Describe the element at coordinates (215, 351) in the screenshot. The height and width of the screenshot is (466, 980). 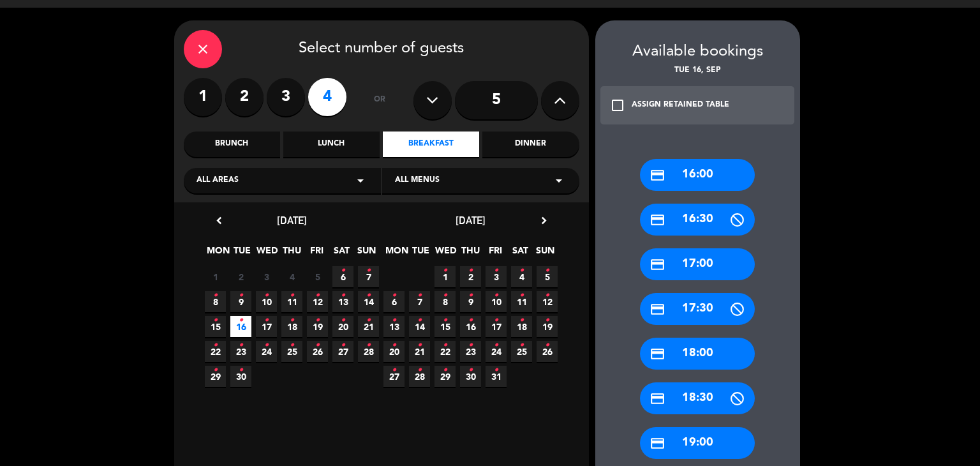
I see `span: 22` at that location.